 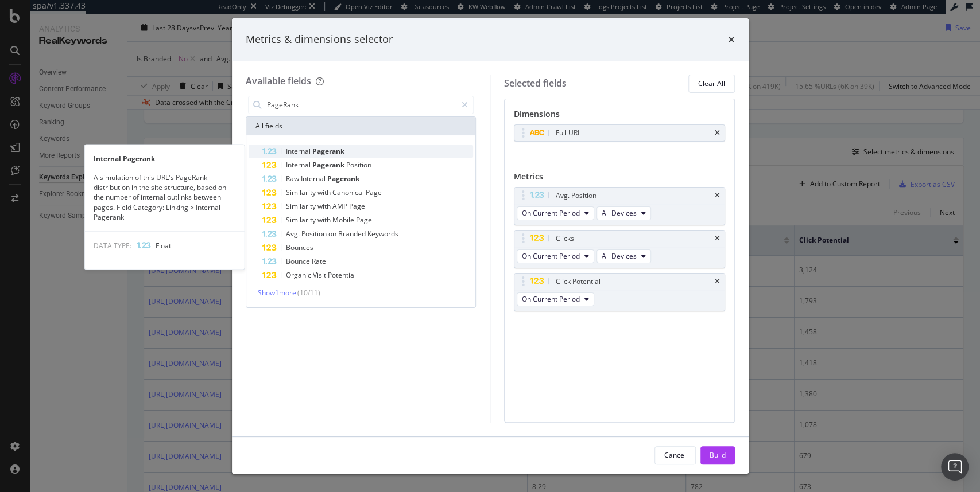 I want to click on div: Build, so click(x=717, y=455).